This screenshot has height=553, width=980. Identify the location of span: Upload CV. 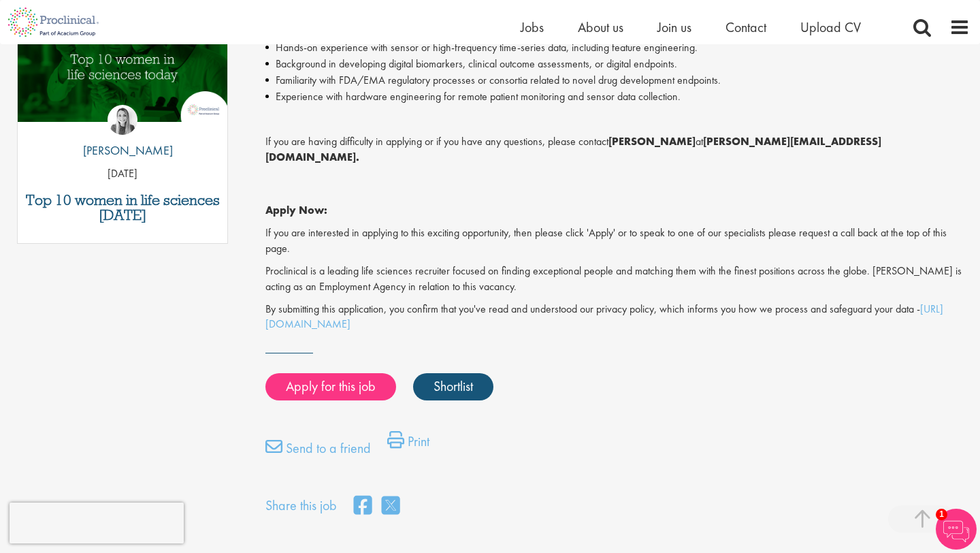
(830, 27).